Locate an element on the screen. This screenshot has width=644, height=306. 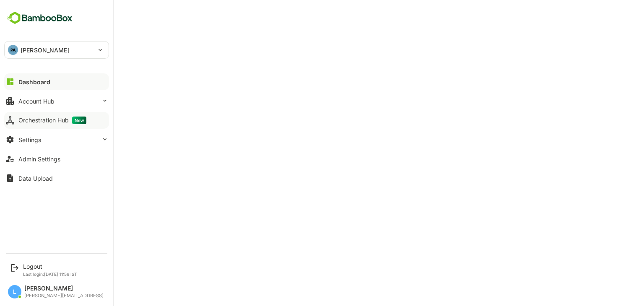
div: Data Upload is located at coordinates (36, 178).